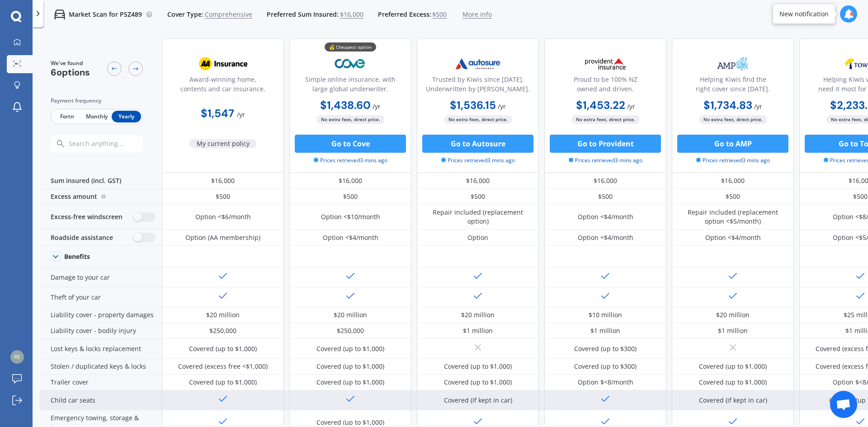 Image resolution: width=868 pixels, height=427 pixels. Describe the element at coordinates (345, 105) in the screenshot. I see `b: $1,438.60` at that location.